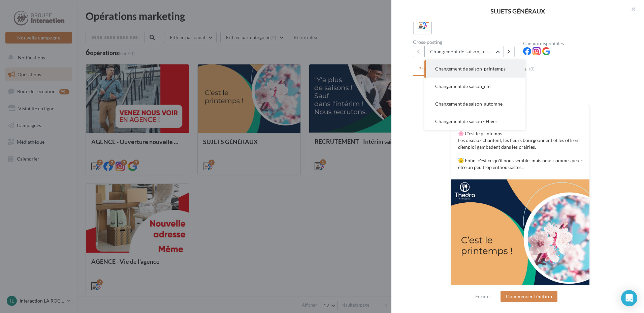  What do you see at coordinates (575, 43) in the screenshot?
I see `div: Canaux disponibles` at bounding box center [575, 43].